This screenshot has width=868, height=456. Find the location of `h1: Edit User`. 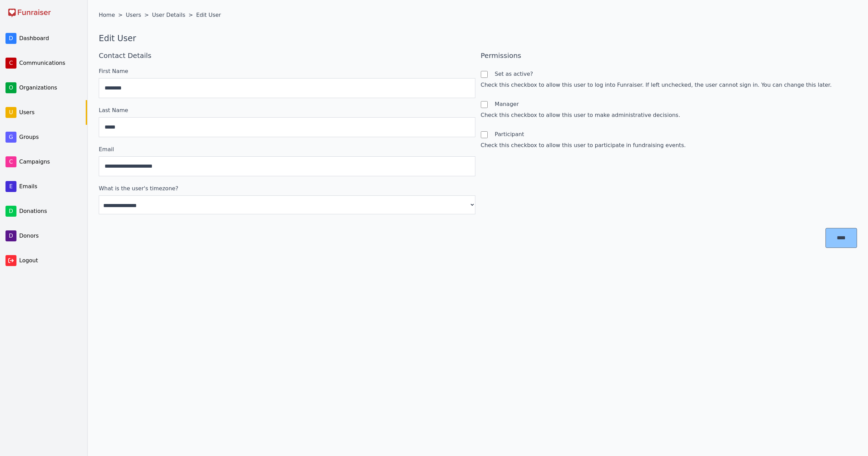

h1: Edit User is located at coordinates (477, 38).